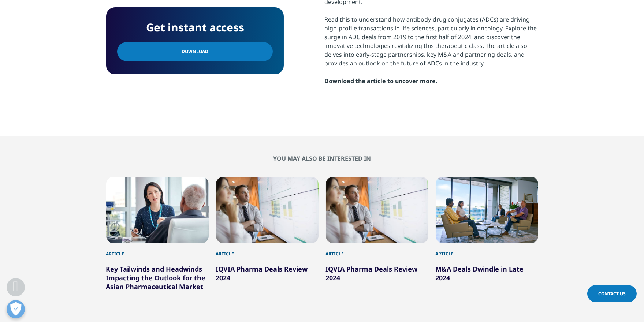 The width and height of the screenshot is (644, 322). What do you see at coordinates (195, 28) in the screenshot?
I see `h4: Get instant access` at bounding box center [195, 28].